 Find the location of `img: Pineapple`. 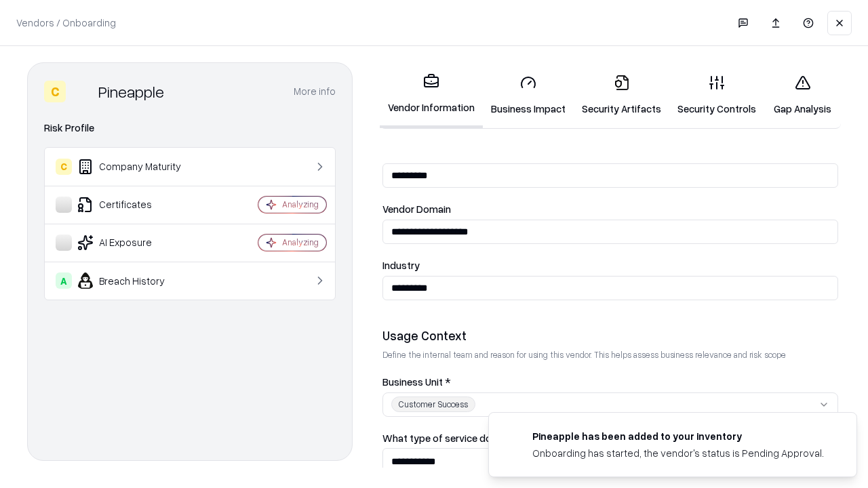

img: Pineapple is located at coordinates (82, 91).